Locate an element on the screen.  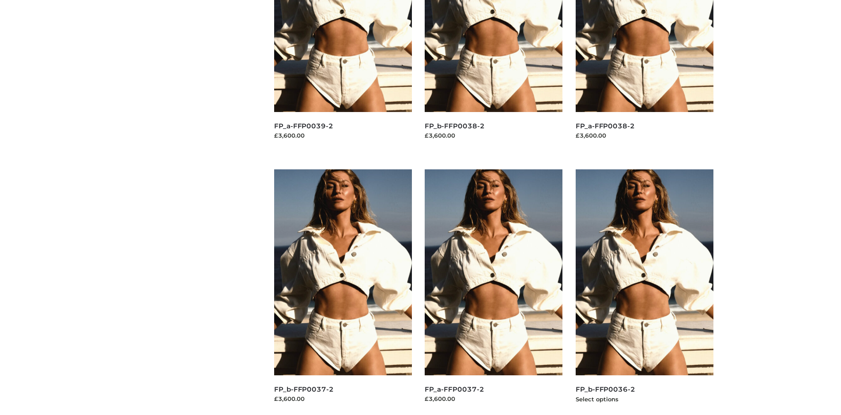
a: FP_b-FFP0037-2 is located at coordinates (304, 389).